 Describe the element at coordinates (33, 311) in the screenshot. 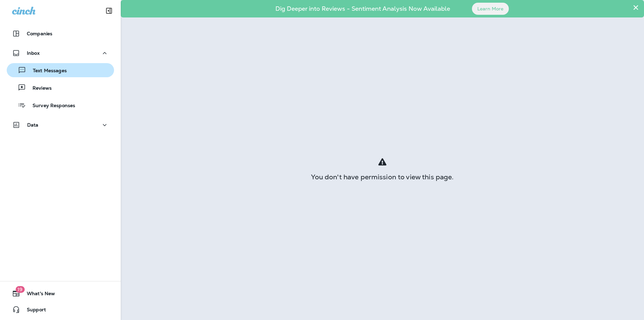

I see `span: Support` at that location.